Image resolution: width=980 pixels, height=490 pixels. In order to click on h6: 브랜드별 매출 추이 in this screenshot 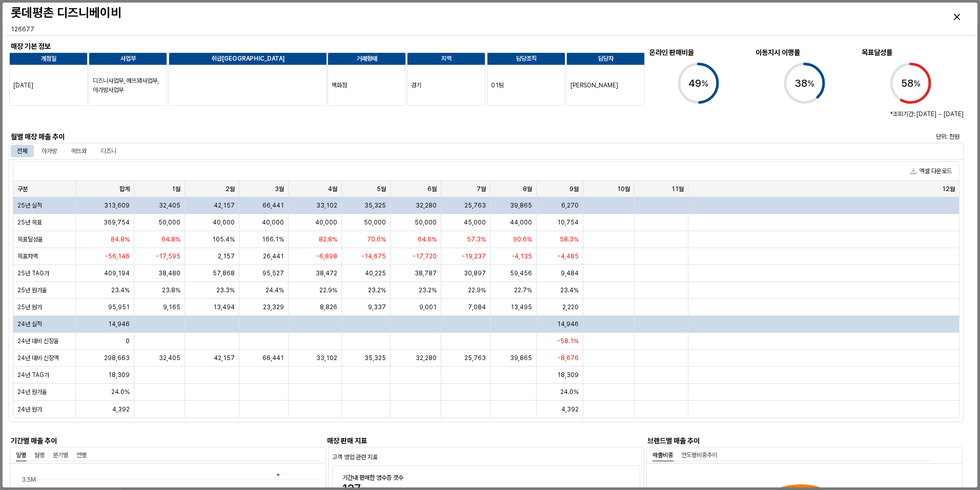, I will do `click(805, 441)`.